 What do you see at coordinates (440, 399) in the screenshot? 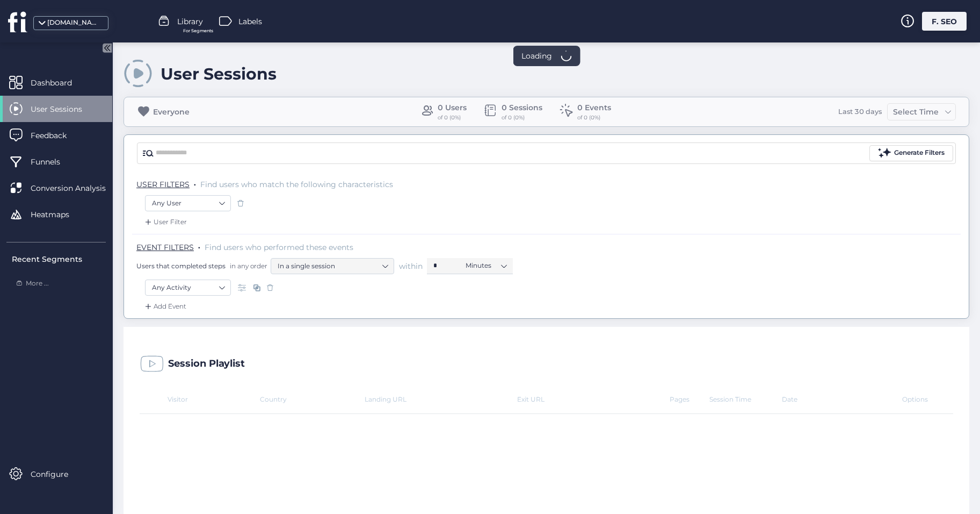
I see `div: Landing URL` at bounding box center [440, 399].